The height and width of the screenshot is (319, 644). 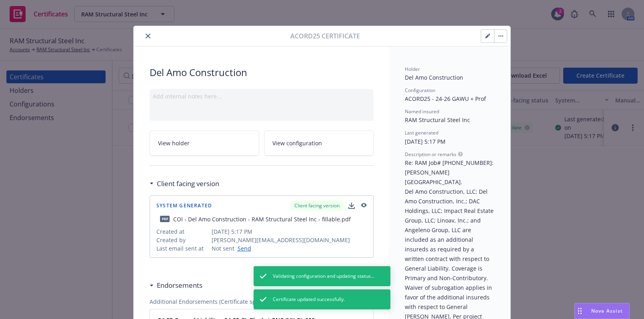 I want to click on span: View holder, so click(x=174, y=143).